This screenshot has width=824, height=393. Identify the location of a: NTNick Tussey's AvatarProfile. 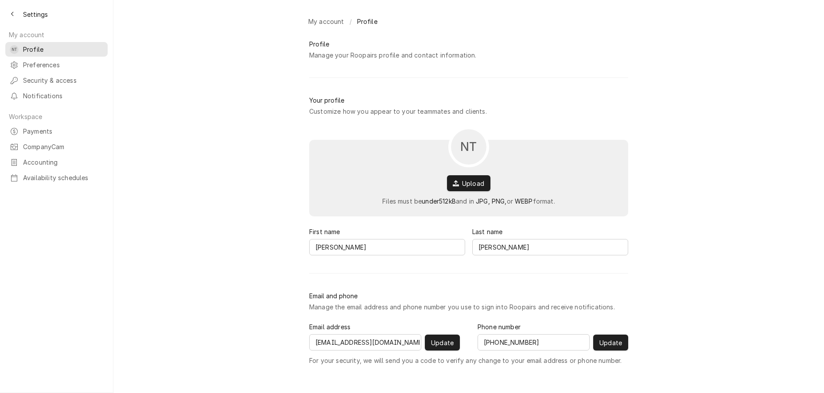
(56, 49).